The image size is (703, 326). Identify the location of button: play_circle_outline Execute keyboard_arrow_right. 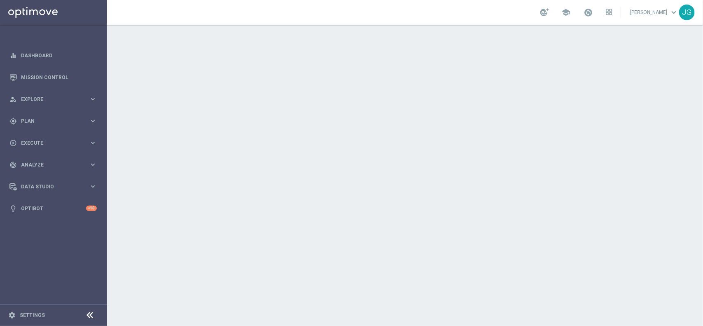
(53, 143).